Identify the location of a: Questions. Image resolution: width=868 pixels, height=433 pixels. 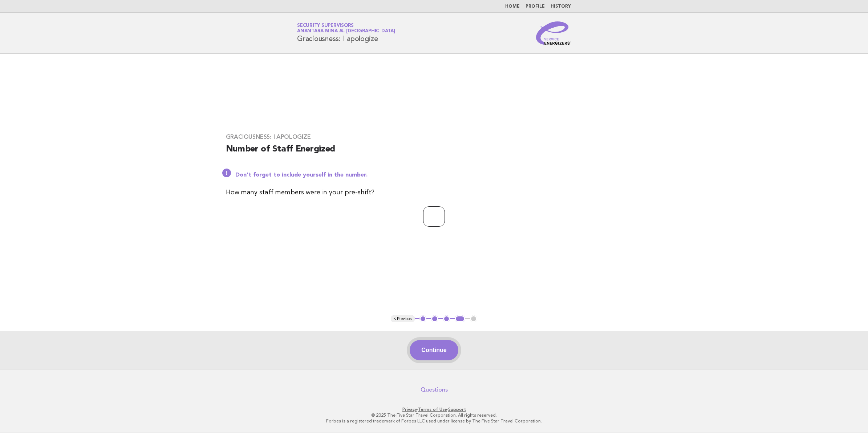
(434, 390).